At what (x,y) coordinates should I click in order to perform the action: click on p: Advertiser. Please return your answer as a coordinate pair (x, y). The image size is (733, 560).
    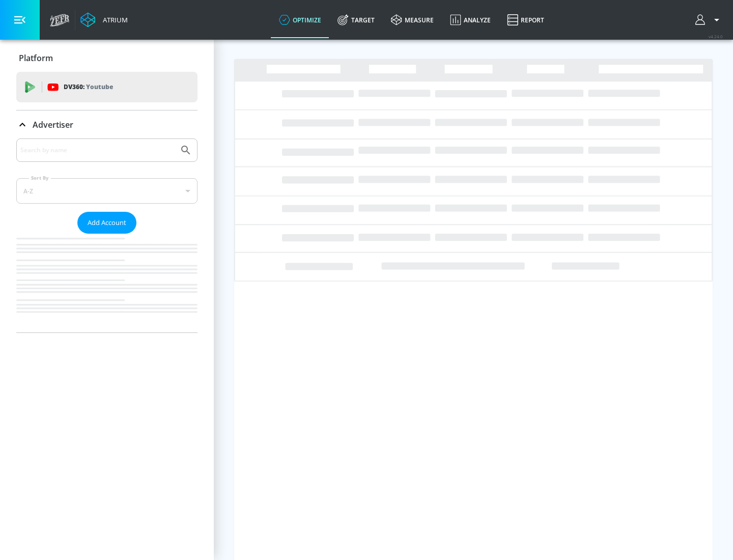
    Looking at the image, I should click on (53, 124).